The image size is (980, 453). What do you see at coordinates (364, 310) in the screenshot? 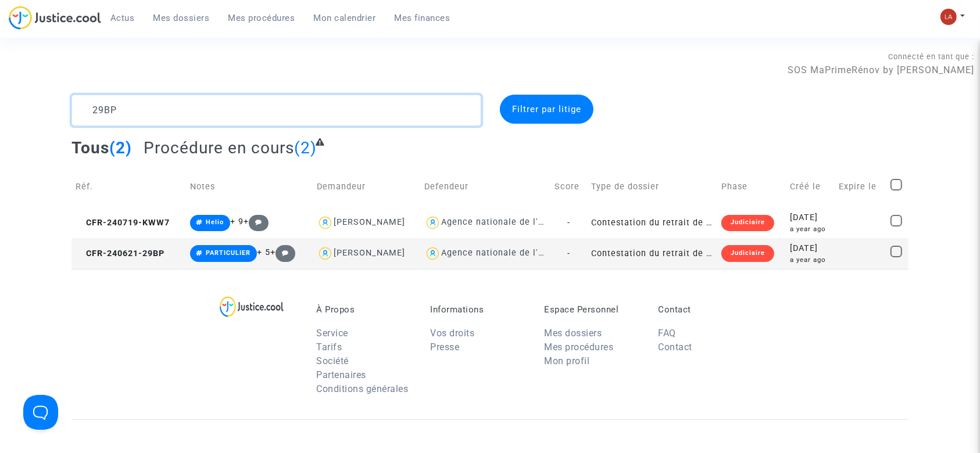
I see `p: À Propos` at bounding box center [364, 310].